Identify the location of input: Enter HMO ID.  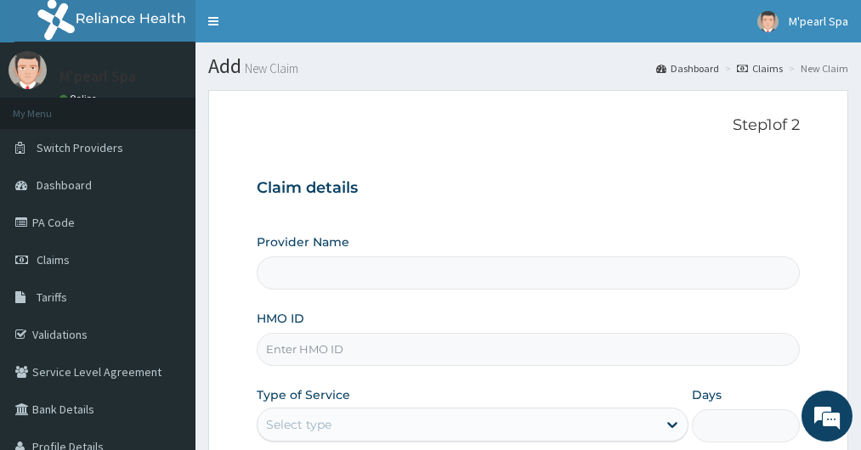
(528, 349).